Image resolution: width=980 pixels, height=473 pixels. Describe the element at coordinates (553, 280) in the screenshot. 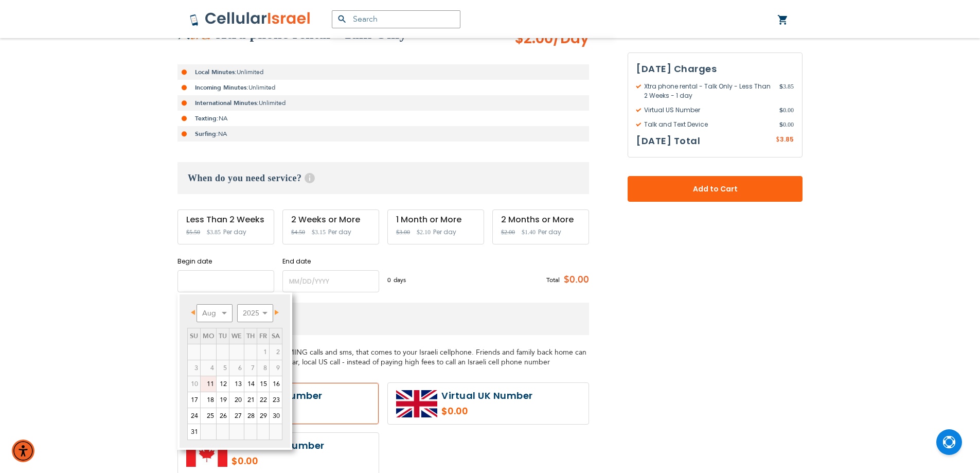

I see `span: Total` at that location.